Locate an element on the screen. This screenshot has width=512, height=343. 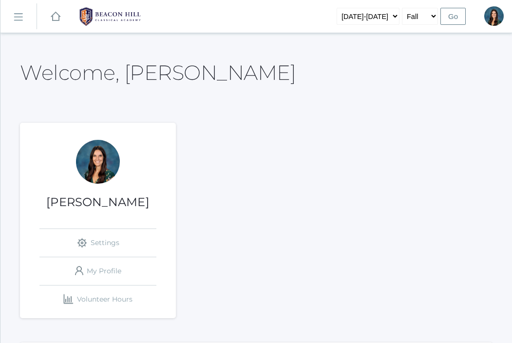
a: Volunteer Hours is located at coordinates (98, 299).